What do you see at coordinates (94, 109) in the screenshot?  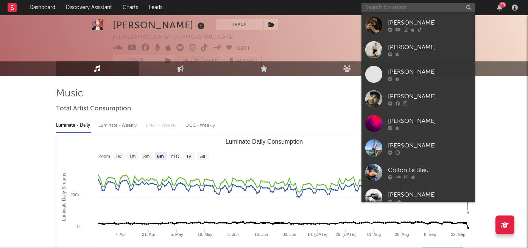 I see `span: Total Artist Consumption` at bounding box center [94, 109].